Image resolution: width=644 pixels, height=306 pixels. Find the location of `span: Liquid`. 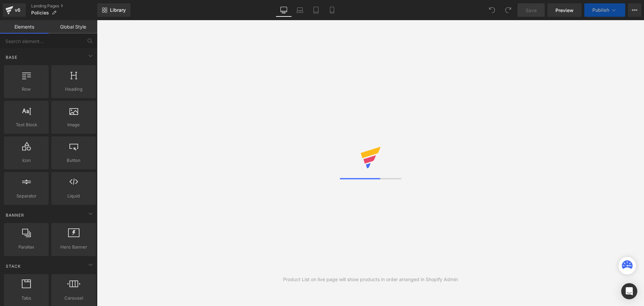

span: Liquid is located at coordinates (74, 195).